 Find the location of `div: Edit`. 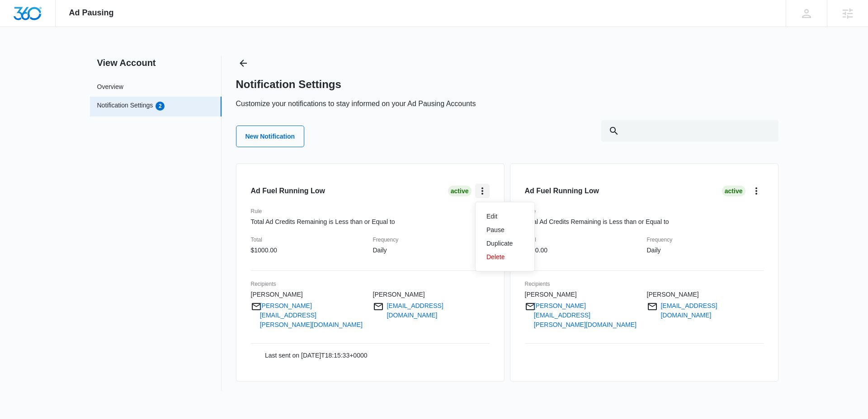

div: Edit is located at coordinates (499, 216).